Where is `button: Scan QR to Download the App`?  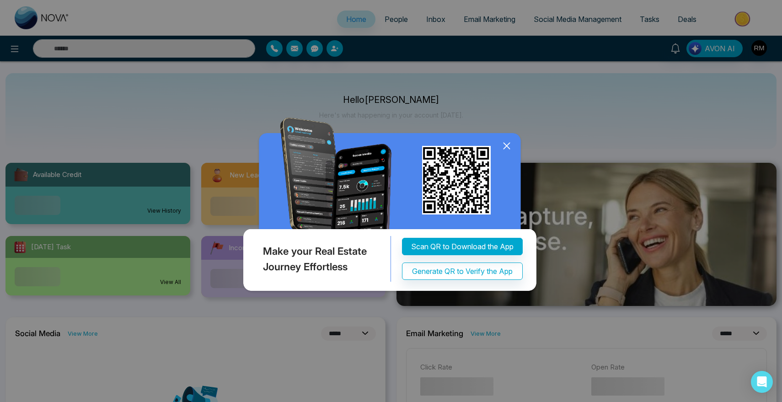
button: Scan QR to Download the App is located at coordinates (462, 246).